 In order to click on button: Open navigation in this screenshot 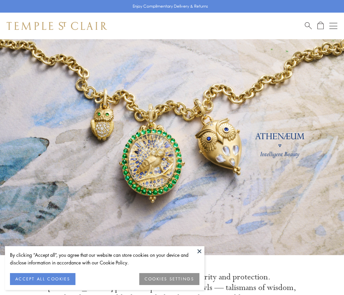, I will do `click(333, 26)`.